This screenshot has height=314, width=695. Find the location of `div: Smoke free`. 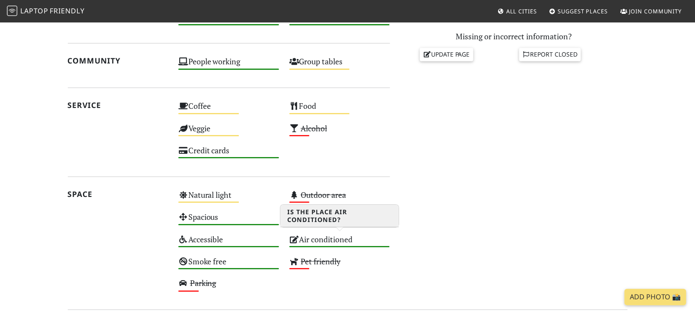

div: Smoke free is located at coordinates (228, 265).